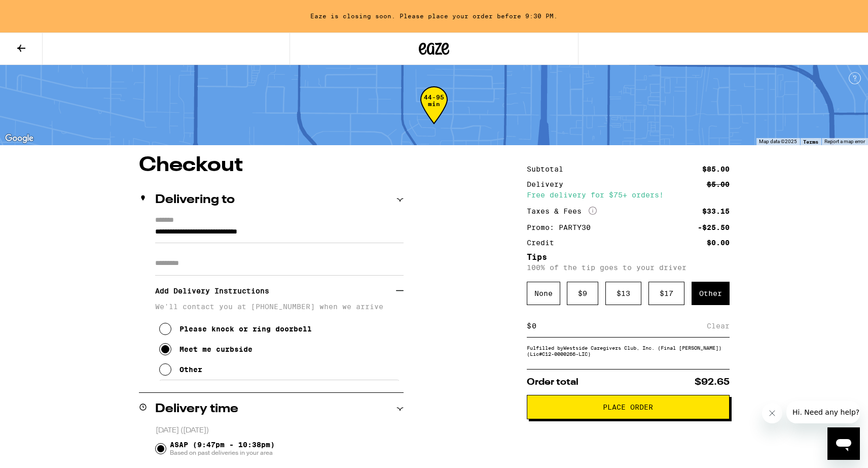 Image resolution: width=868 pixels, height=468 pixels. Describe the element at coordinates (195, 200) in the screenshot. I see `h2: Delivering to` at that location.